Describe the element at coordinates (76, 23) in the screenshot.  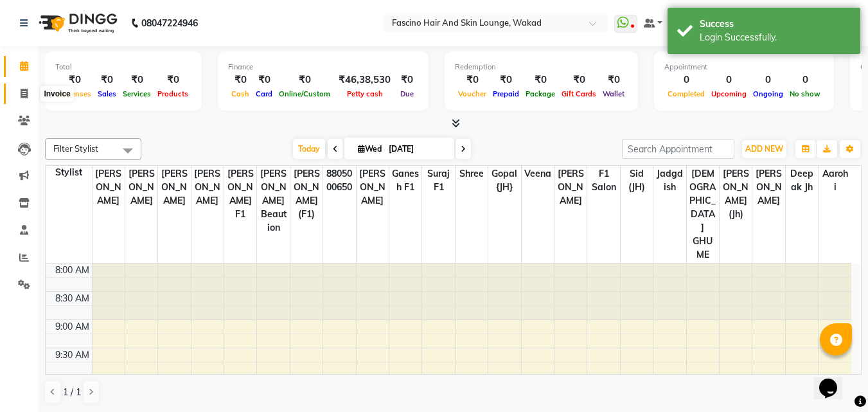
I see `img: logo` at that location.